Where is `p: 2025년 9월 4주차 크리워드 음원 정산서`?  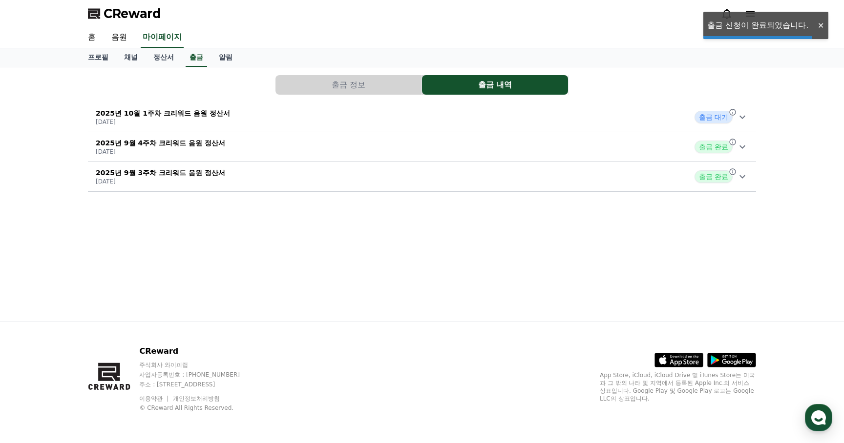
p: 2025년 9월 4주차 크리워드 음원 정산서 is located at coordinates (160, 143).